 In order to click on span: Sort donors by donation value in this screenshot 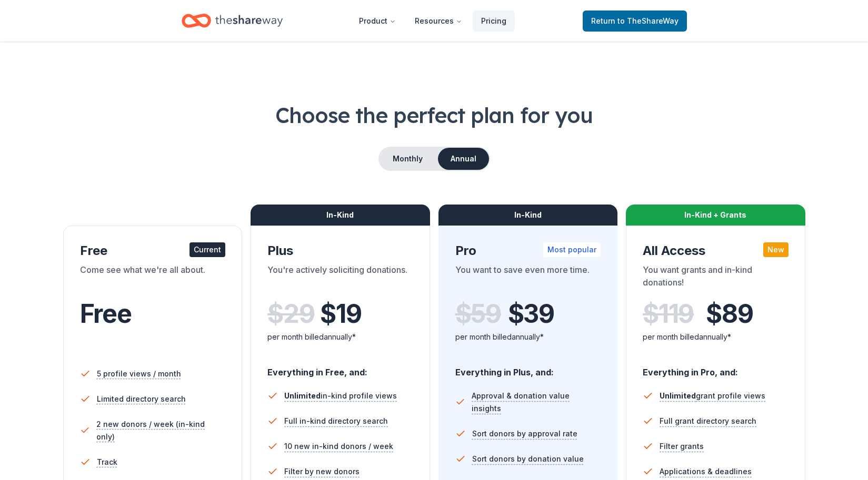, I will do `click(528, 459)`.